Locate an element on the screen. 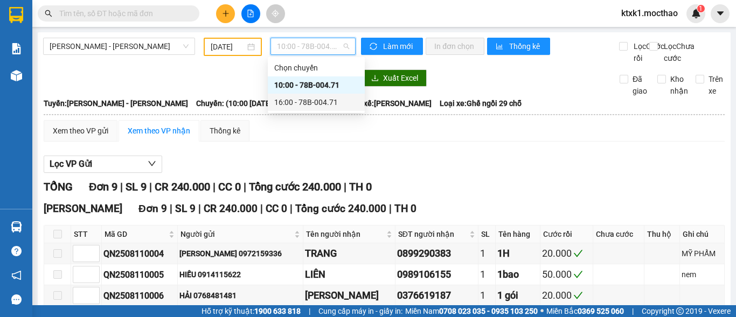  td: QN2508110005 is located at coordinates (140, 275).